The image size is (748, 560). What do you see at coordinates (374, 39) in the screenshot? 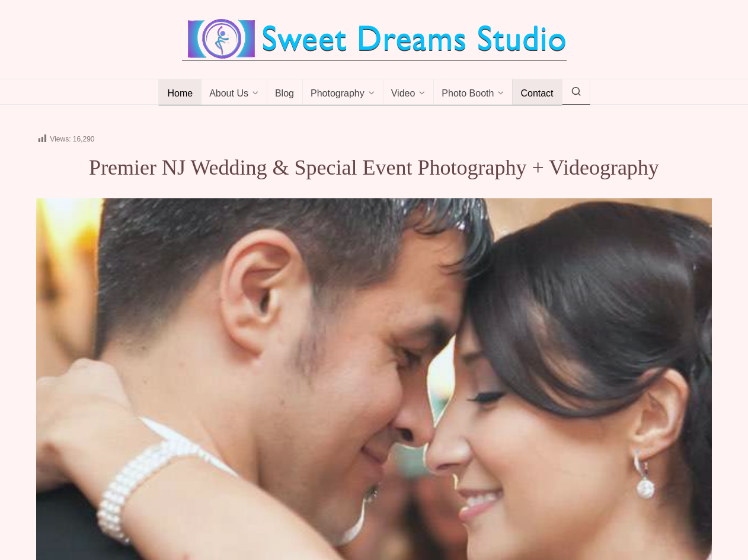
I see `img: Best Wedding Event Photography Photo Booth Videography NJ NY` at bounding box center [374, 39].